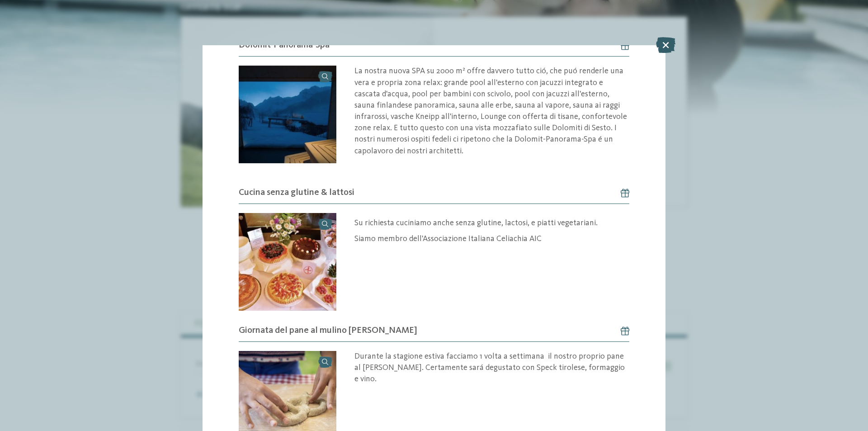 The height and width of the screenshot is (431, 868). I want to click on span: Dolomit-Panorama-Spa, so click(284, 45).